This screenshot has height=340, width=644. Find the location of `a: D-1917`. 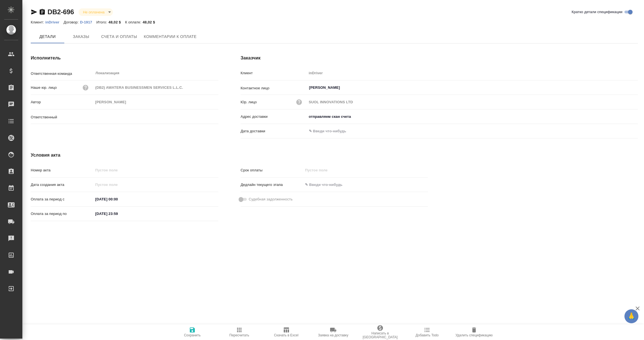

a: D-1917 is located at coordinates (88, 22).